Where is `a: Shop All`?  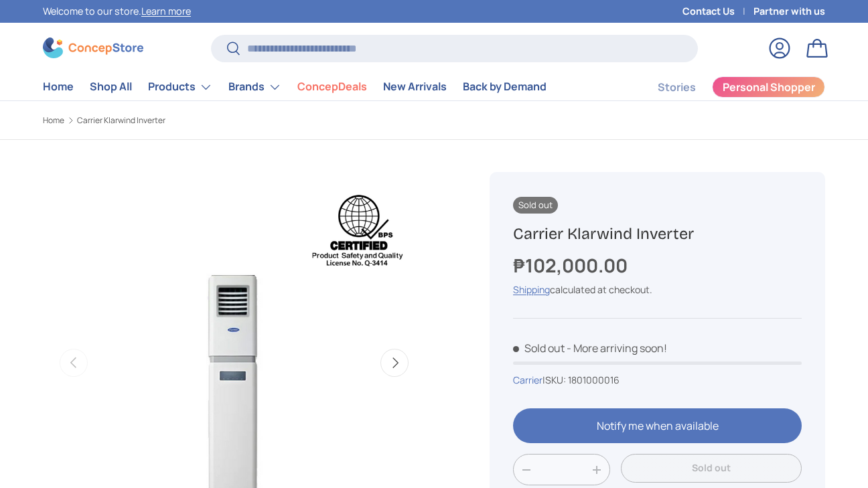
a: Shop All is located at coordinates (110, 87).